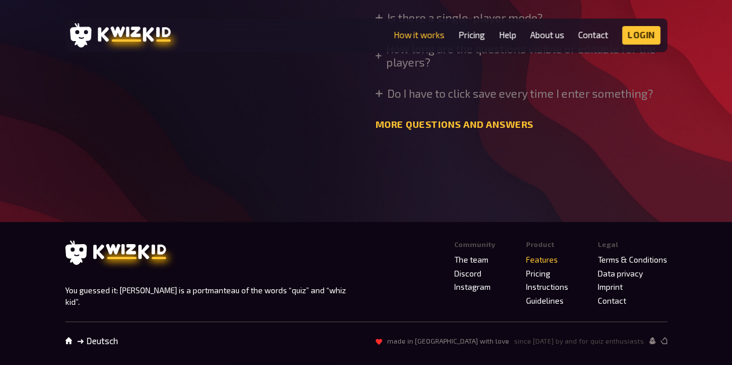 The image size is (732, 365). Describe the element at coordinates (419, 35) in the screenshot. I see `a: How it works` at that location.